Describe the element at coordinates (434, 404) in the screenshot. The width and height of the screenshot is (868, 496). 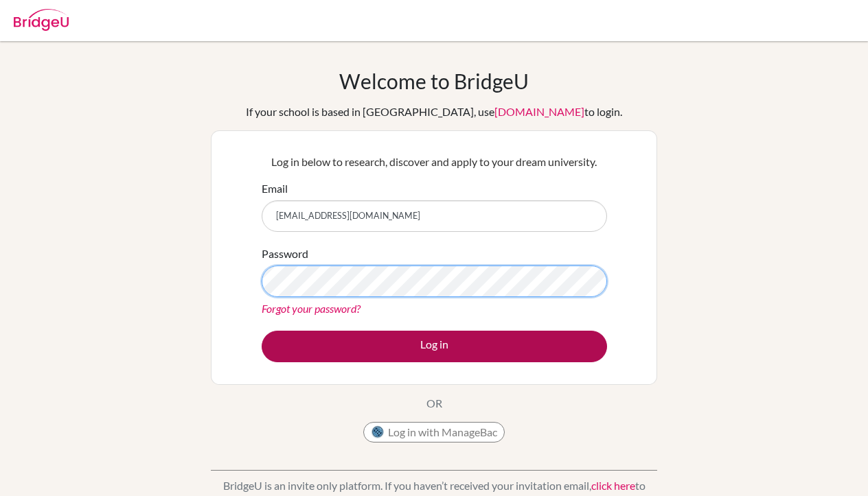
I see `p: OR` at that location.